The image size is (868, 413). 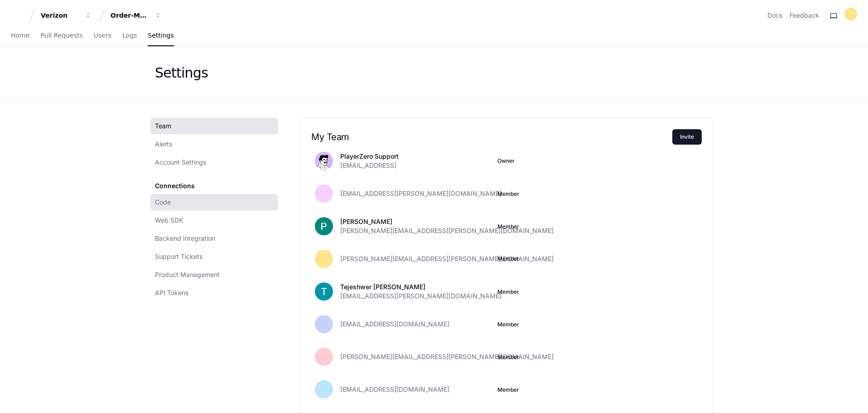 I want to click on span: Code, so click(x=163, y=202).